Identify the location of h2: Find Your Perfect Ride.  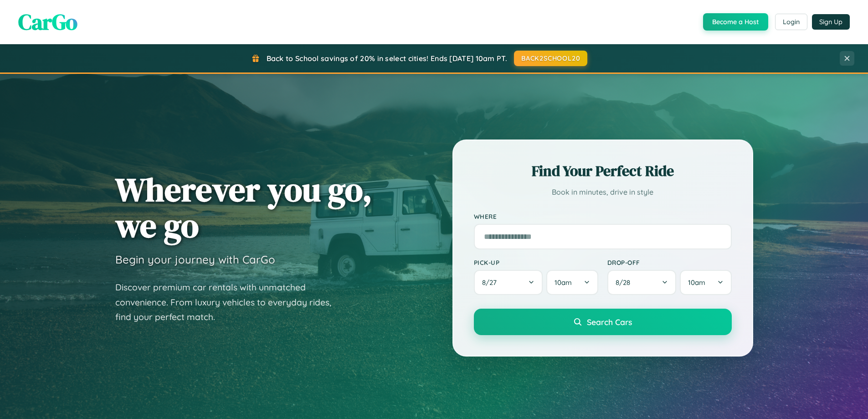
(603, 171).